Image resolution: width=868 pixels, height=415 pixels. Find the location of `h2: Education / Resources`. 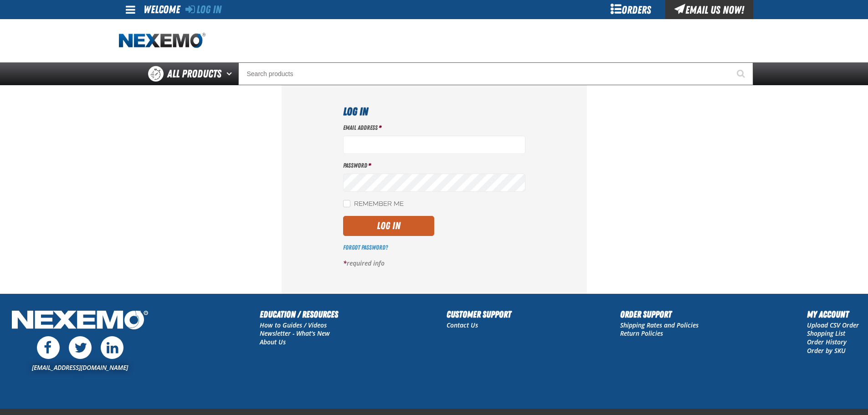

h2: Education / Resources is located at coordinates (299, 314).